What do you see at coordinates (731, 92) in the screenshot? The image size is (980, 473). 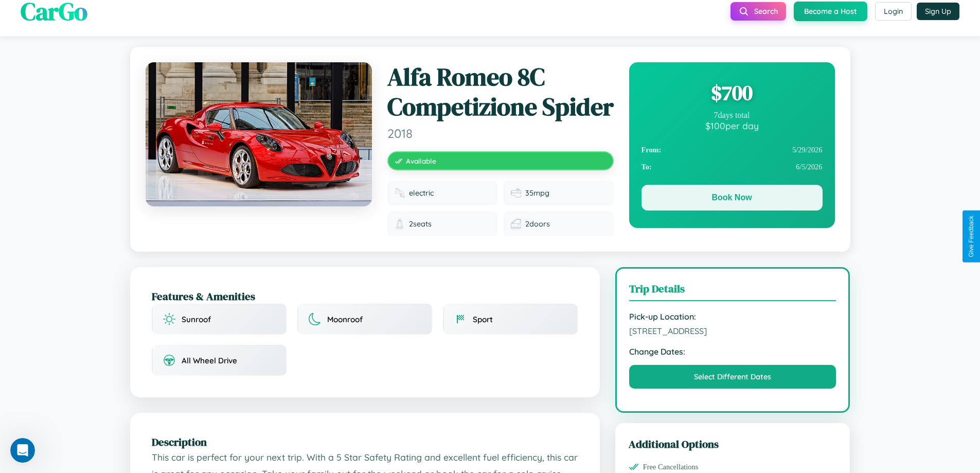 I see `div: $ 700` at bounding box center [731, 92].